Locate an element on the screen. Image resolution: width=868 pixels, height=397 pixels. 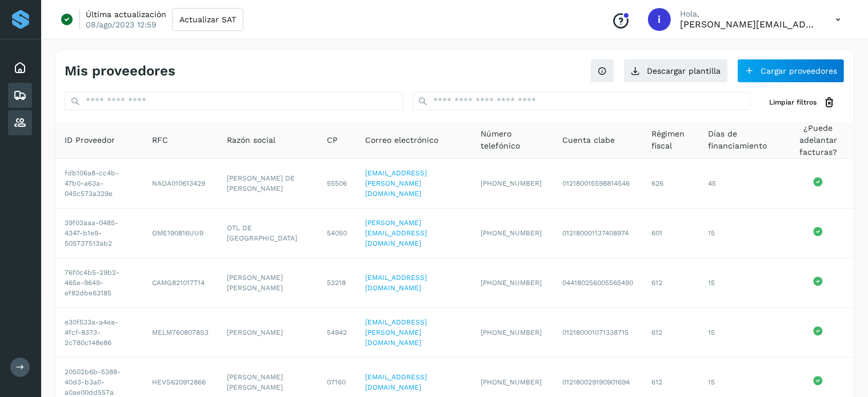
div: Embarques is located at coordinates (20, 96).